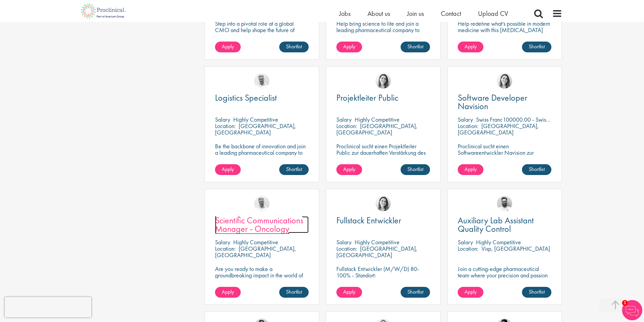  What do you see at coordinates (345, 14) in the screenshot?
I see `span: Jobs` at bounding box center [345, 14].